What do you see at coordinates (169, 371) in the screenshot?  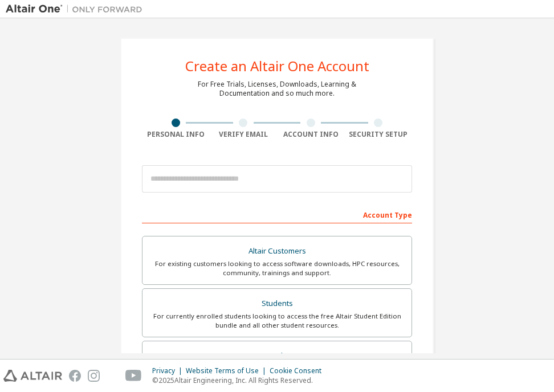 I see `div: Privacy` at bounding box center [169, 371].